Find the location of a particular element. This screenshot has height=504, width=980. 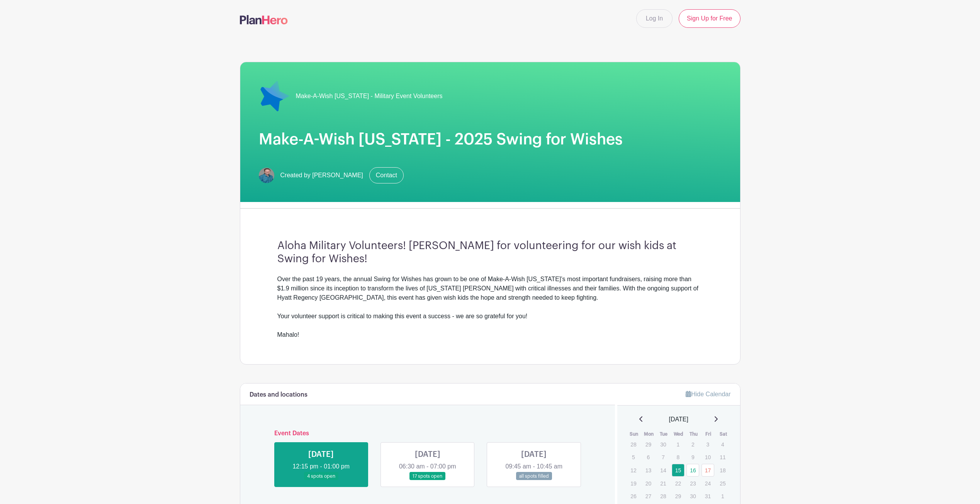

p: 12 is located at coordinates (633, 470).